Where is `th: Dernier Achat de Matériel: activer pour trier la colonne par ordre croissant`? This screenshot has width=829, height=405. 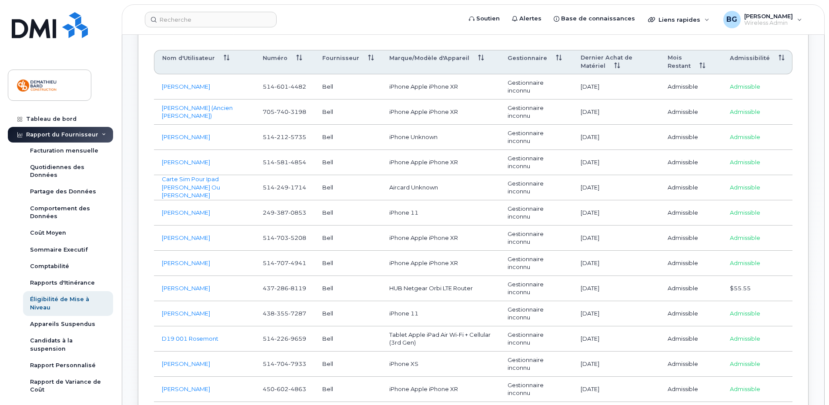
th: Dernier Achat de Matériel: activer pour trier la colonne par ordre croissant is located at coordinates (616, 62).